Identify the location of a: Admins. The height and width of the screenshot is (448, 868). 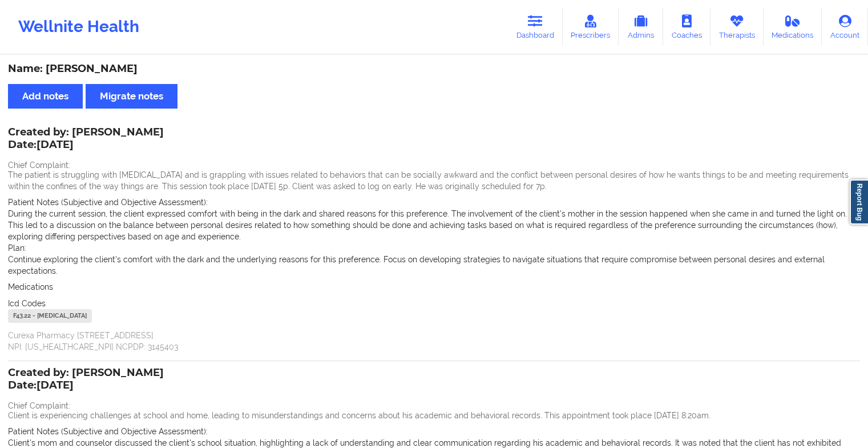
(641, 27).